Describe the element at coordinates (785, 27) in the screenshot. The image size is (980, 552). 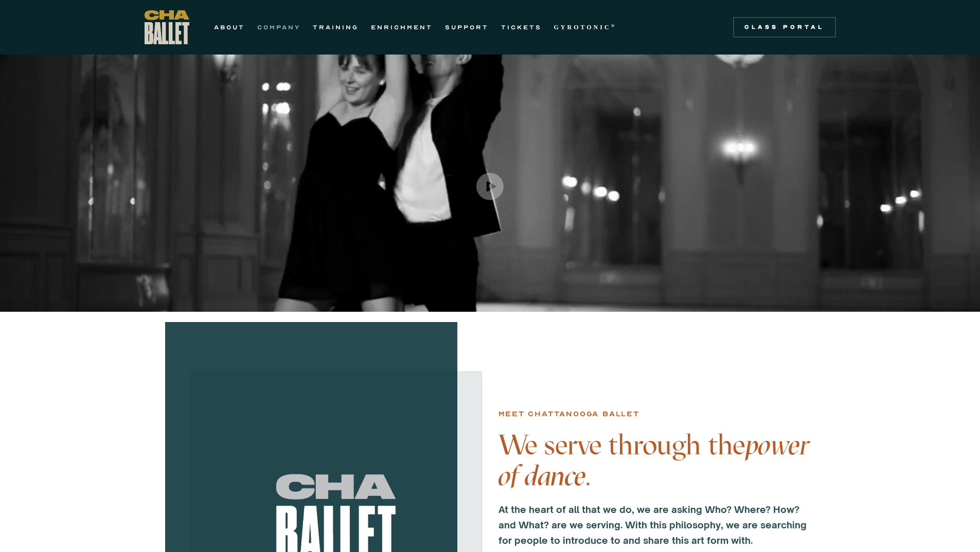
I see `a: Class Portal` at that location.